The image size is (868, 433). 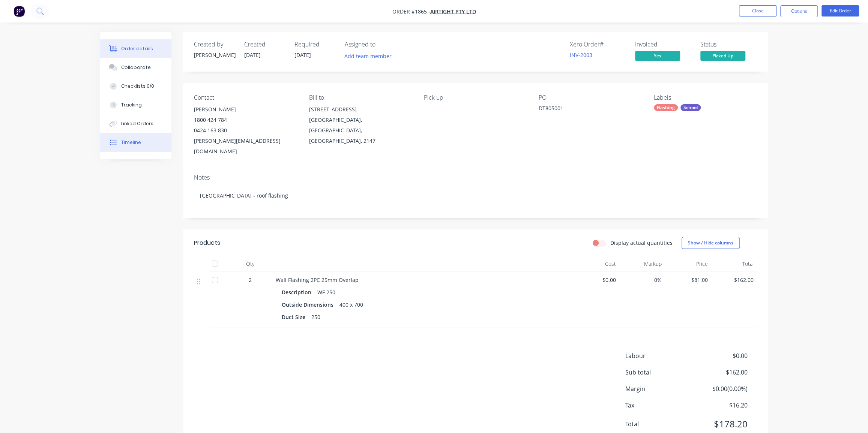 What do you see at coordinates (691, 107) in the screenshot?
I see `div: School` at bounding box center [691, 107].